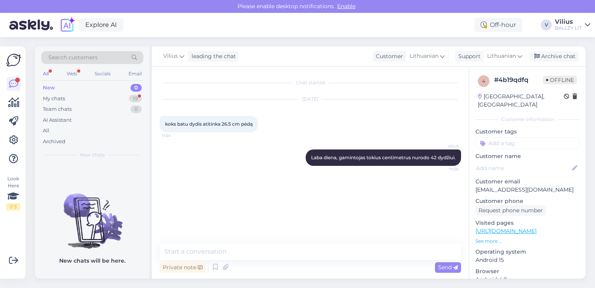  What do you see at coordinates (346, 6) in the screenshot?
I see `span: Enable` at bounding box center [346, 6].